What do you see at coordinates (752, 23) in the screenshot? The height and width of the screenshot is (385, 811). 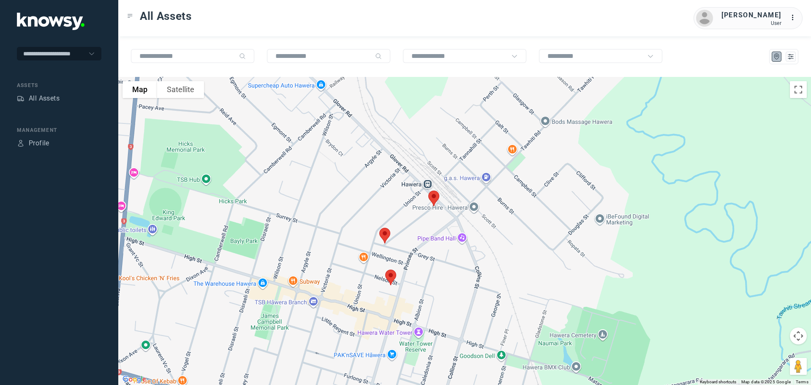 I see `div: User` at bounding box center [752, 23].